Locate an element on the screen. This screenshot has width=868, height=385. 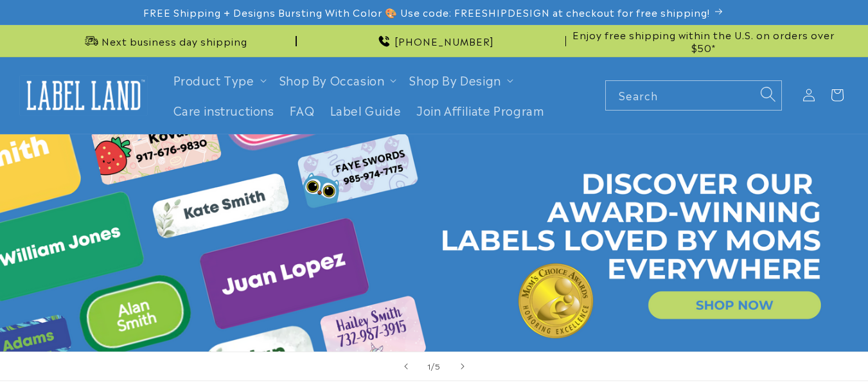
span: Care instructions is located at coordinates (224, 110).